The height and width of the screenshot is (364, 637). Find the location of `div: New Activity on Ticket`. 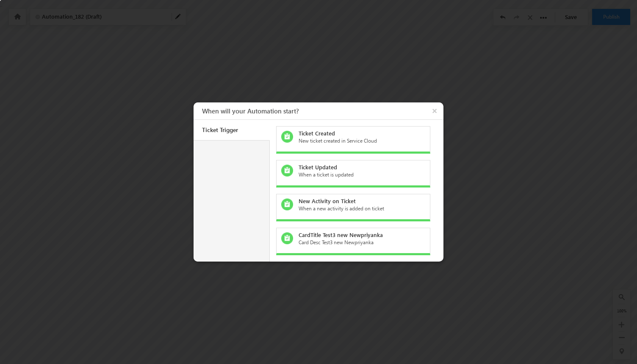

div: New Activity on Ticket is located at coordinates (358, 201).